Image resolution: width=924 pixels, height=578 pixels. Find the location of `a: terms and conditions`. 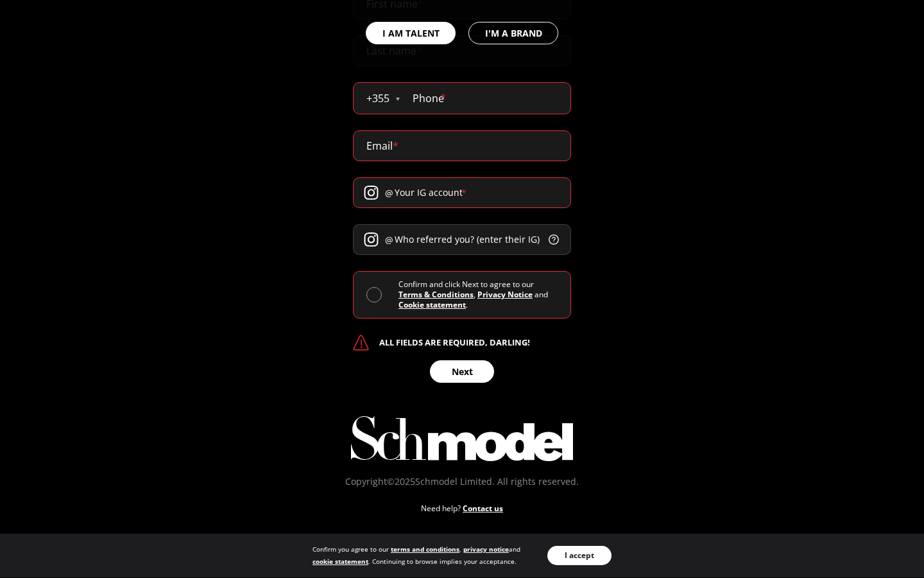

a: terms and conditions is located at coordinates (424, 549).